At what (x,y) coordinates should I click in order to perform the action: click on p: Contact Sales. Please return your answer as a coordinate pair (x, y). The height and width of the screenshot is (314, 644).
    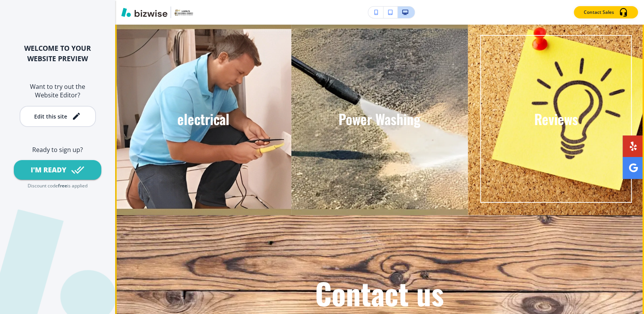
    Looking at the image, I should click on (599, 12).